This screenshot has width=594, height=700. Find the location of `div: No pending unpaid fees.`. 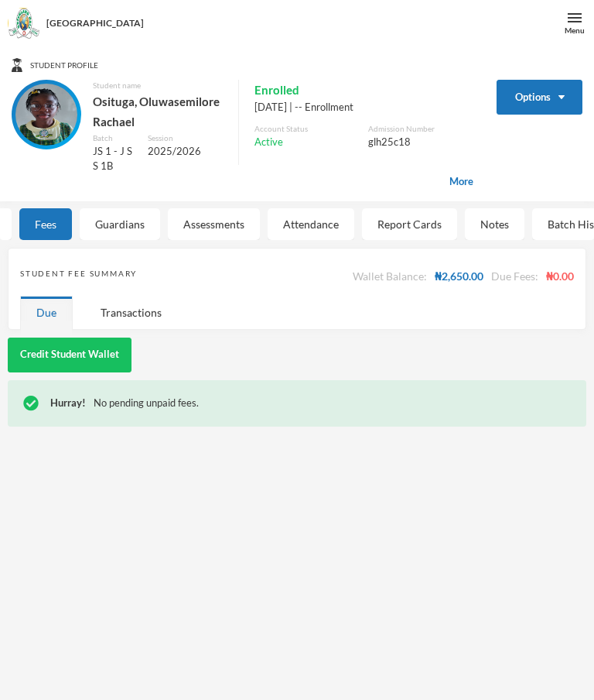

div: No pending unpaid fees. is located at coordinates (311, 403).